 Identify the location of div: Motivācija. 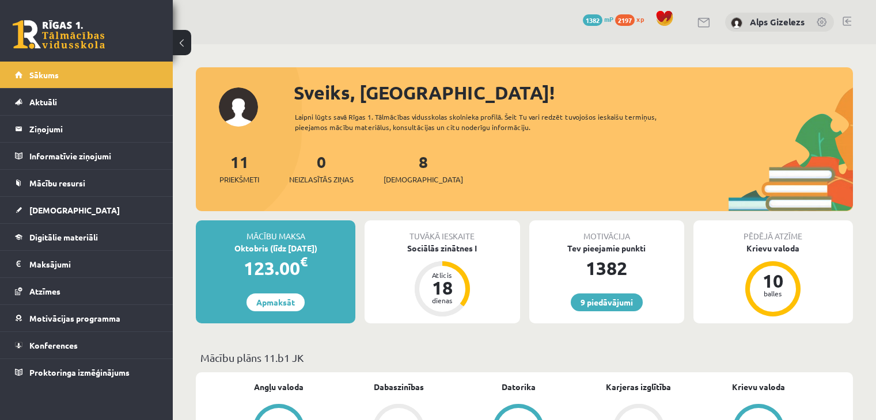
(606, 231).